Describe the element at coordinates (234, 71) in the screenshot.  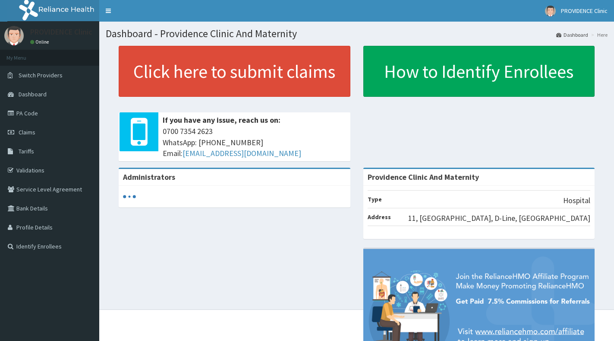
I see `a: Click here to submit claims` at that location.